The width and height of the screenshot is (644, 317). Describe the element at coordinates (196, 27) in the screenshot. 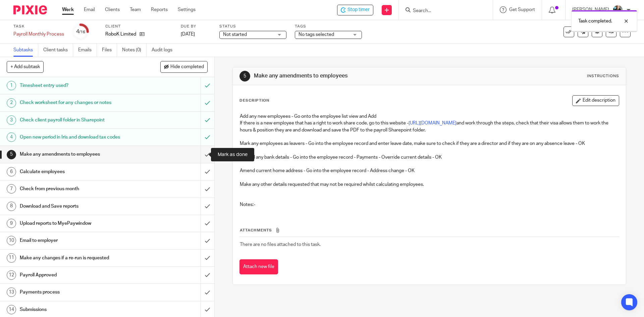

I see `label: Due by` at that location.